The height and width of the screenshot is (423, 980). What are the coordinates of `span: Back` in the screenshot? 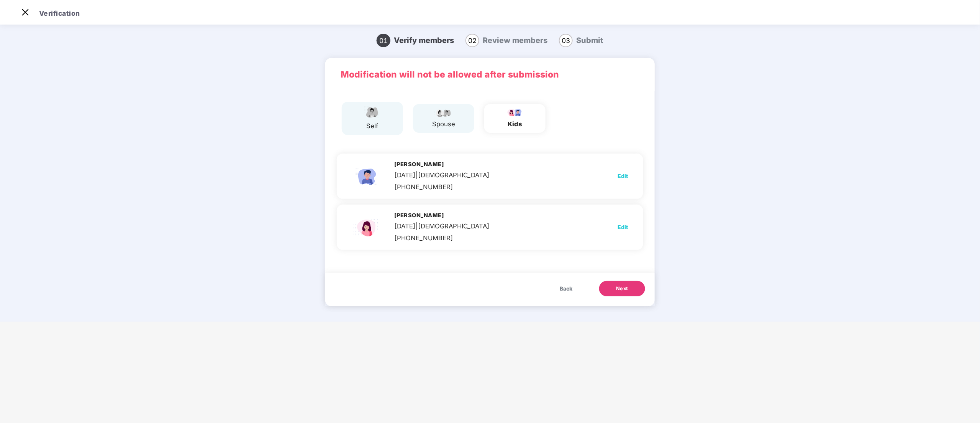 It's located at (566, 288).